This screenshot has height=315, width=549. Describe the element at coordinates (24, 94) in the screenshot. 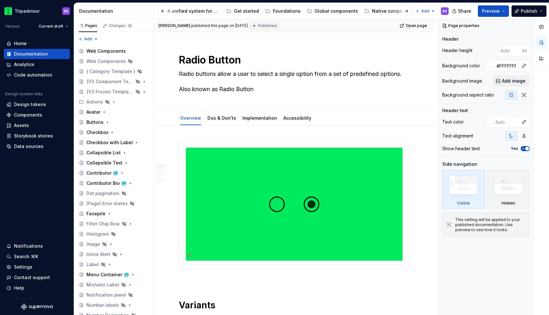

I see `div: Design system data` at that location.